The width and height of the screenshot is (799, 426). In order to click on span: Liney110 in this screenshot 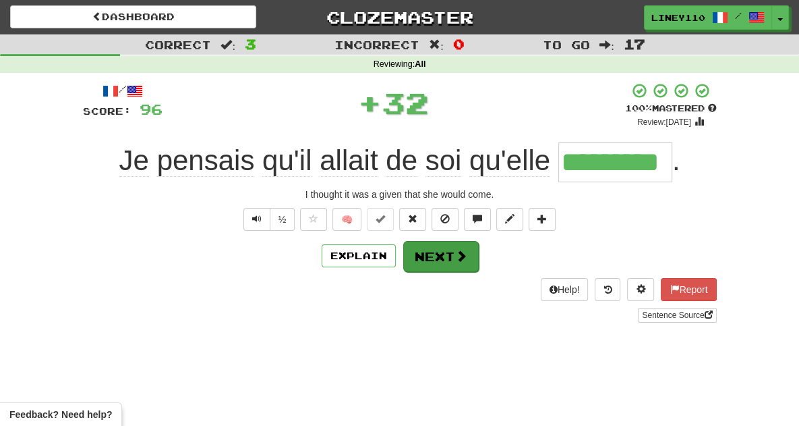, I will do `click(679, 18)`.